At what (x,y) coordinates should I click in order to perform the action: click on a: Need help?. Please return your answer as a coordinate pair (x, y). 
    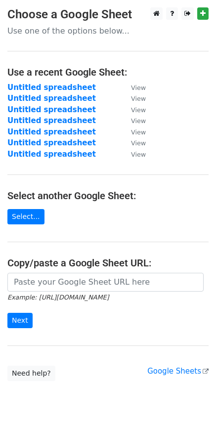
    Looking at the image, I should click on (31, 373).